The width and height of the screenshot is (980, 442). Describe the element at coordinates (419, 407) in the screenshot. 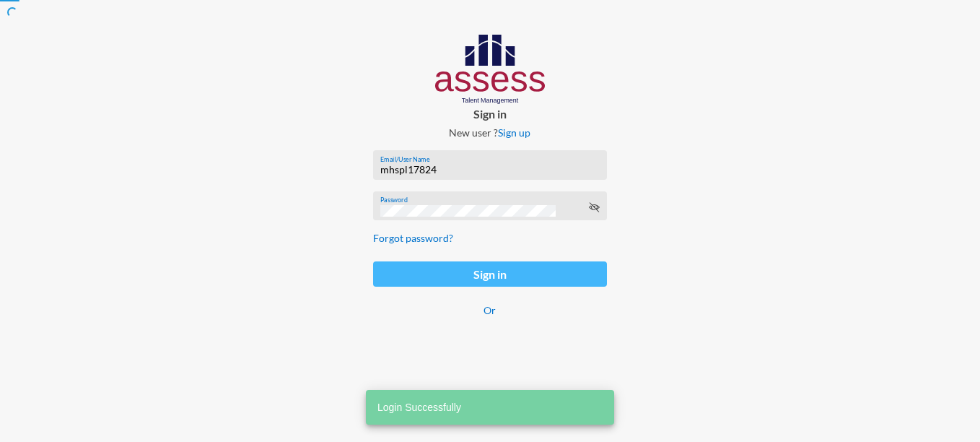

I see `span: Login Successfully` at that location.